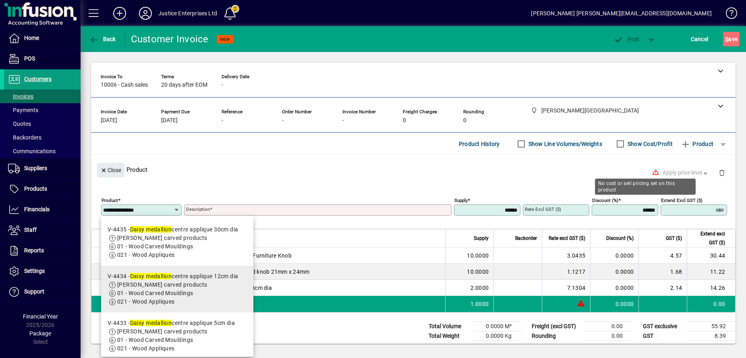 Image resolution: width=746 pixels, height=358 pixels. I want to click on a: Payments, so click(42, 110).